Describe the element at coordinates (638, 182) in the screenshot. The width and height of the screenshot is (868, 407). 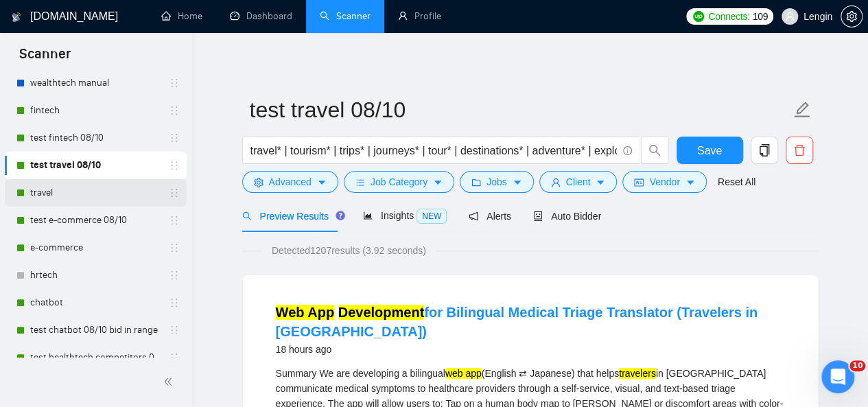
I see `span: idcard` at that location.